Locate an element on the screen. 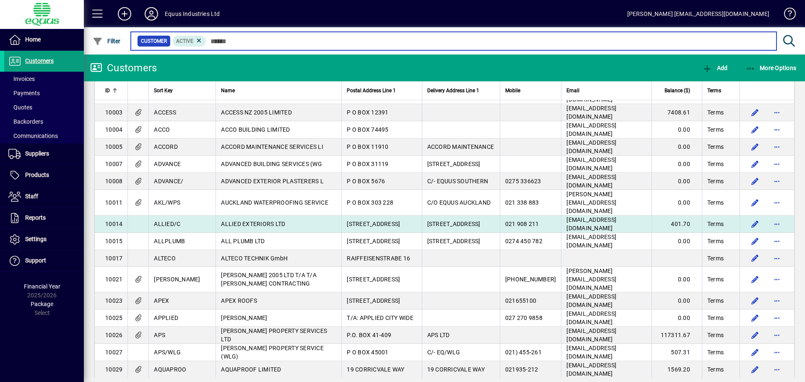 This screenshot has height=382, width=805. a: Suppliers is located at coordinates (44, 154).